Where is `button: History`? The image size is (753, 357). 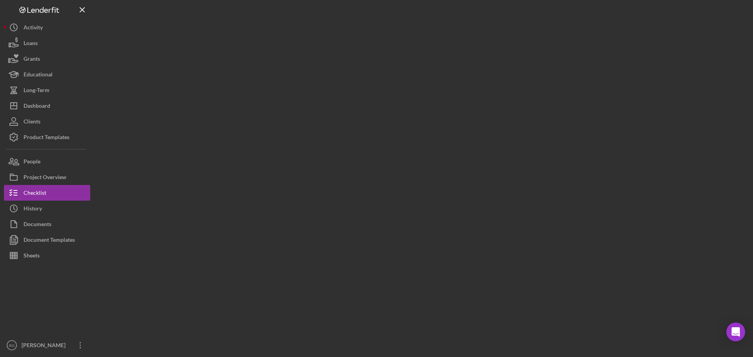
button: History is located at coordinates (47, 209).